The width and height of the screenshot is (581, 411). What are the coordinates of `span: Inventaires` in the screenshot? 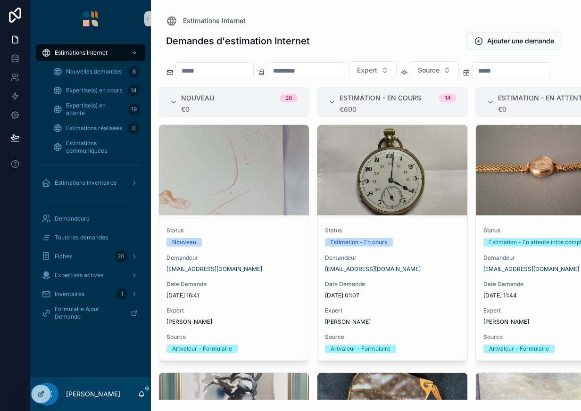 It's located at (69, 294).